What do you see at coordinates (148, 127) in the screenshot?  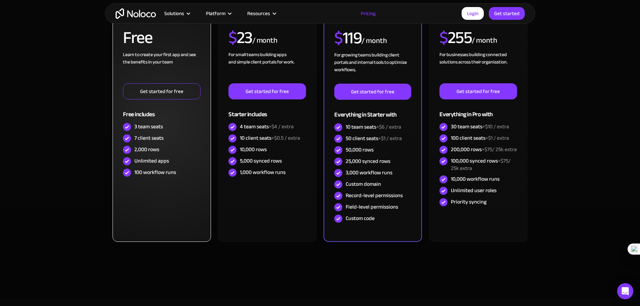 I see `div: 3 team seats` at bounding box center [148, 127].